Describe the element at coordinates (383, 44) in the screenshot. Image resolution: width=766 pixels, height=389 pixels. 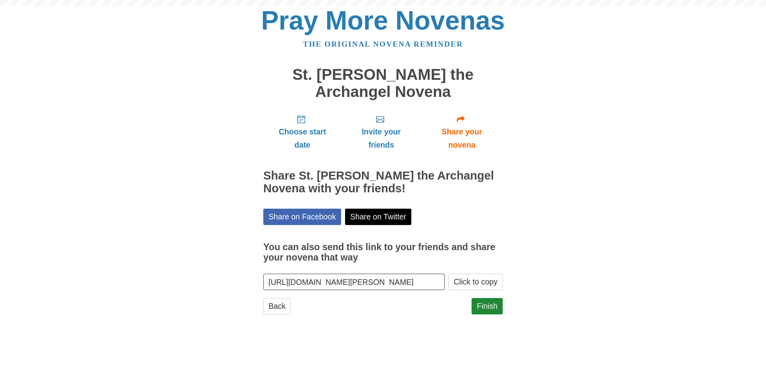
I see `a: The original novena reminder` at that location.